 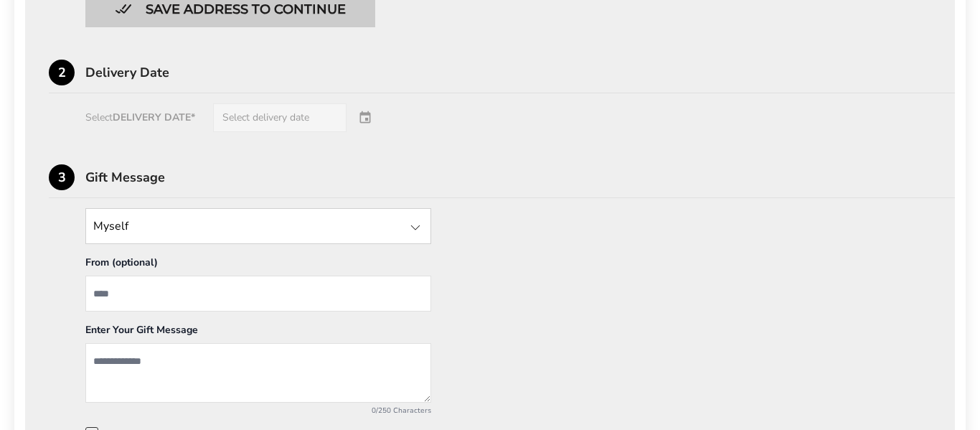 I want to click on div: Gift Message, so click(x=520, y=177).